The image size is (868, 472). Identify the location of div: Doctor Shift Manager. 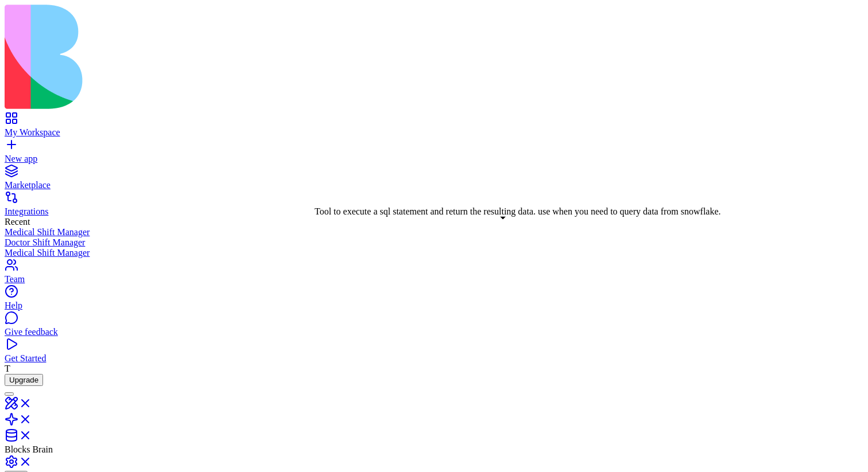
(434, 243).